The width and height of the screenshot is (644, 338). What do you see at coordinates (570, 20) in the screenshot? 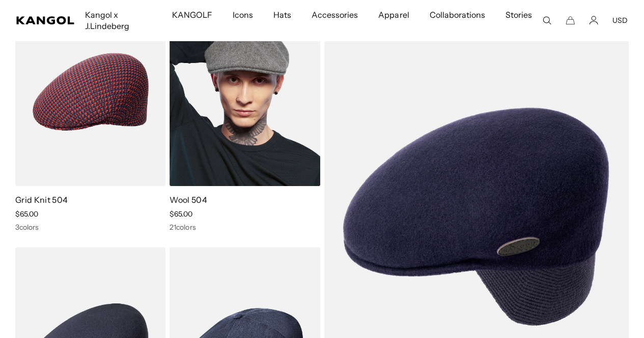
I see `button: Cart` at bounding box center [570, 20].